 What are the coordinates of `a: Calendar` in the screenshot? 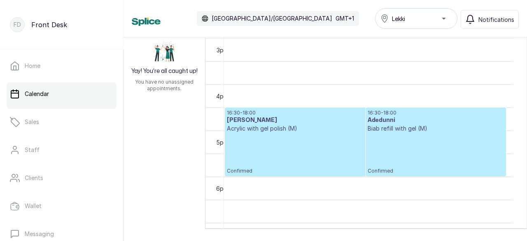 It's located at (61, 94).